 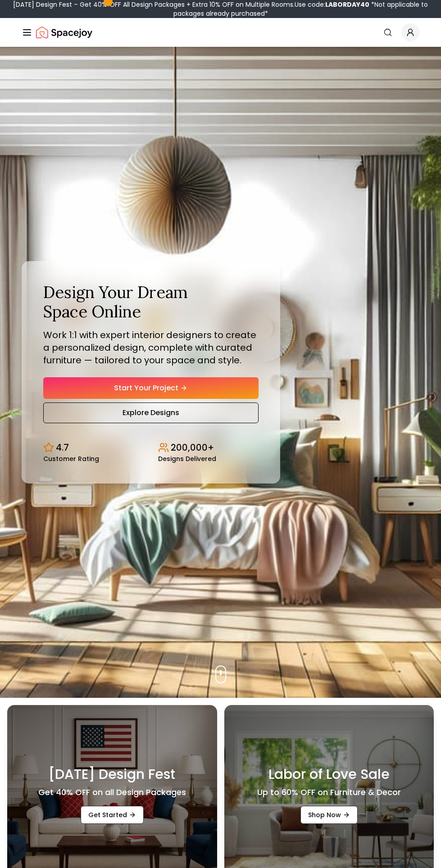 I want to click on small: Designs Delivered, so click(x=187, y=459).